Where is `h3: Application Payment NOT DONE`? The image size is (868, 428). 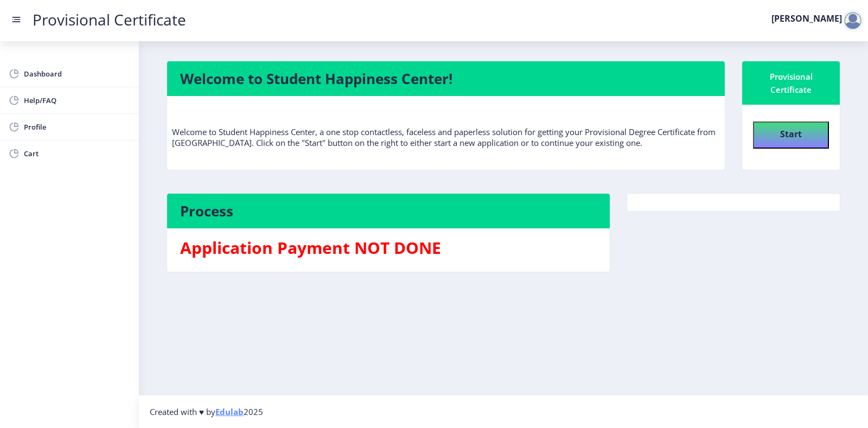
h3: Application Payment NOT DONE is located at coordinates (388, 248).